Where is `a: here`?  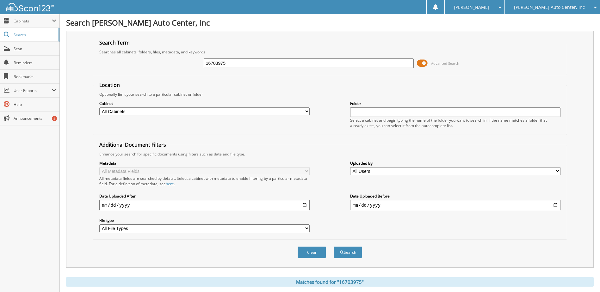 a: here is located at coordinates (170, 184).